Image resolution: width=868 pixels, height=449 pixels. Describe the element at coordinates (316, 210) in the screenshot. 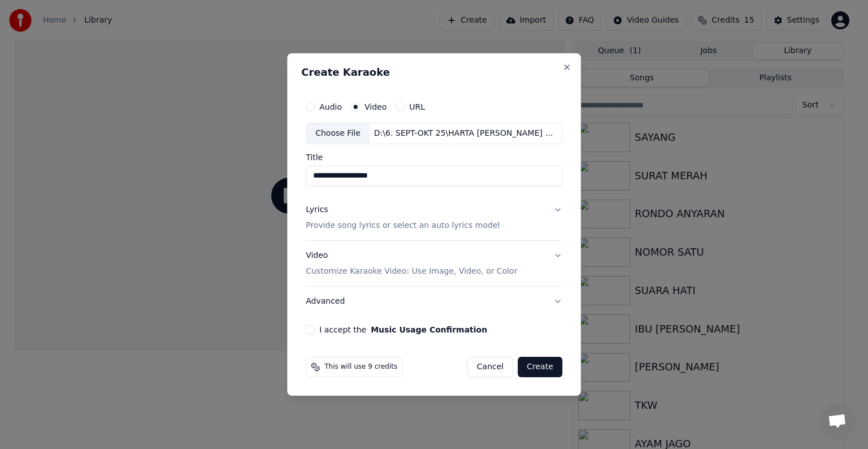

I see `div: Lyrics` at that location.